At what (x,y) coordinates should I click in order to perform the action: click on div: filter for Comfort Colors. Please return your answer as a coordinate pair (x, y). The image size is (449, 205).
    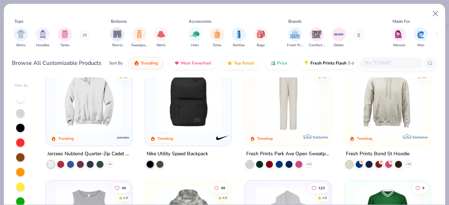
    Looking at the image, I should click on (317, 38).